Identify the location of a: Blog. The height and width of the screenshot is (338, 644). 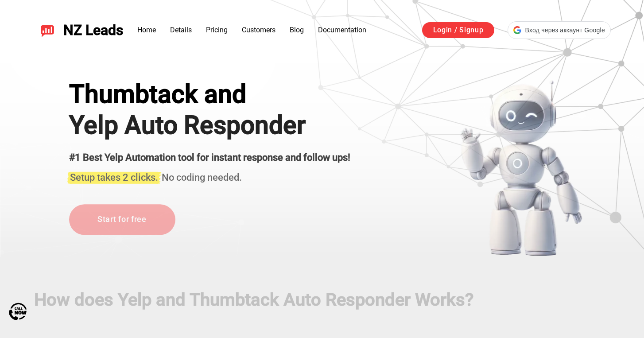
(297, 30).